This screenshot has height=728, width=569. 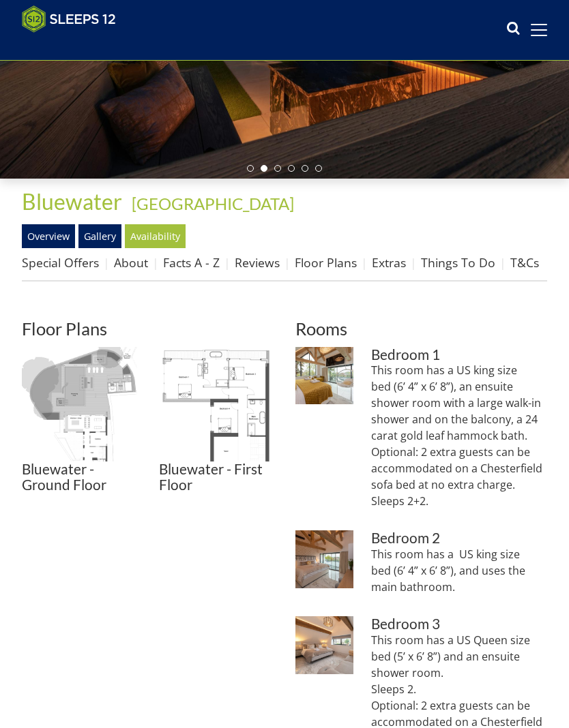 I want to click on img: Bedroom 2, so click(x=324, y=559).